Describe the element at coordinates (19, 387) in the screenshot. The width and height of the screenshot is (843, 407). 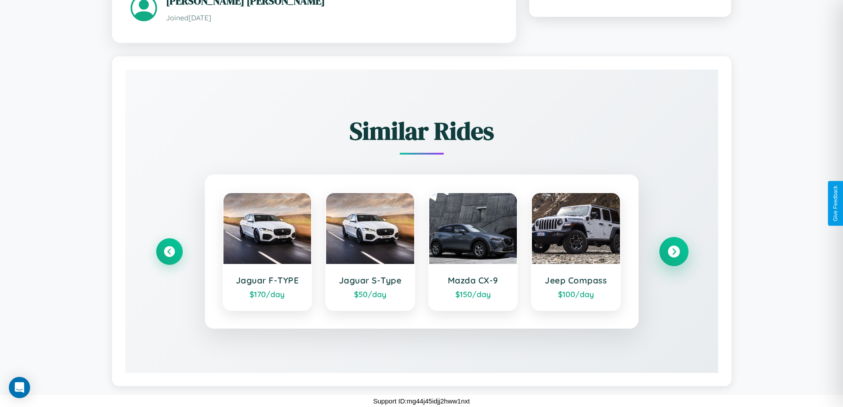
I see `div: Open Intercom Messenger` at that location.